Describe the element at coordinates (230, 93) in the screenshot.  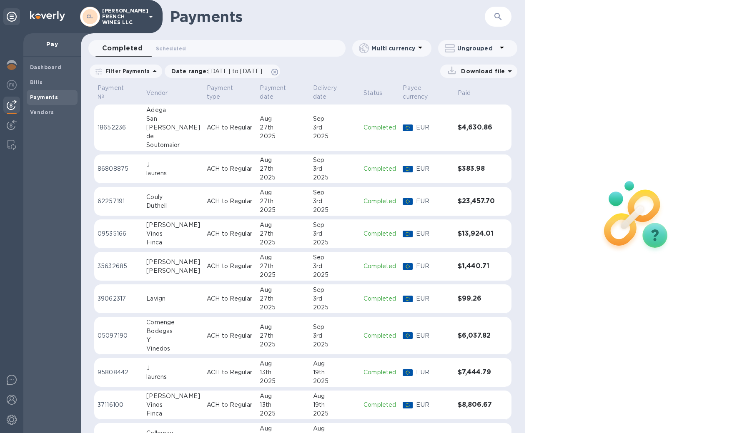
I see `span: Payment type` at that location.